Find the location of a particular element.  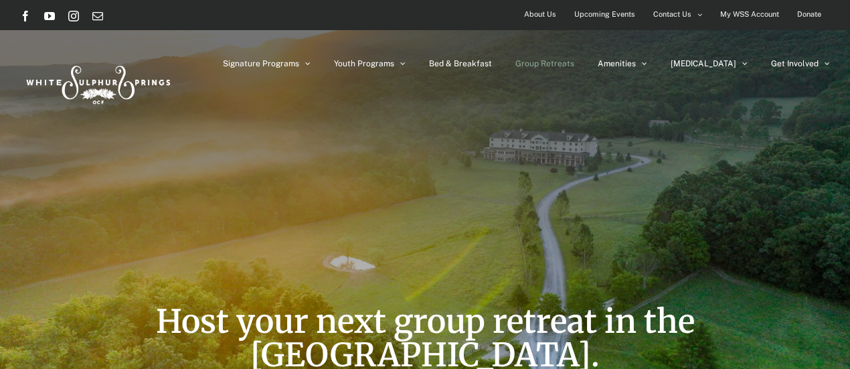

span: About Us is located at coordinates (540, 14).